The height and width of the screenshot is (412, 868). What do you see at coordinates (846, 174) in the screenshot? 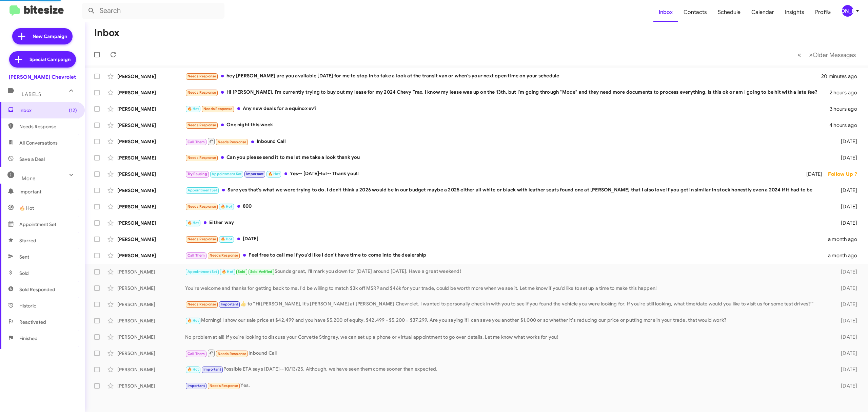
I see `div: Follow Up ?` at bounding box center [846, 174].